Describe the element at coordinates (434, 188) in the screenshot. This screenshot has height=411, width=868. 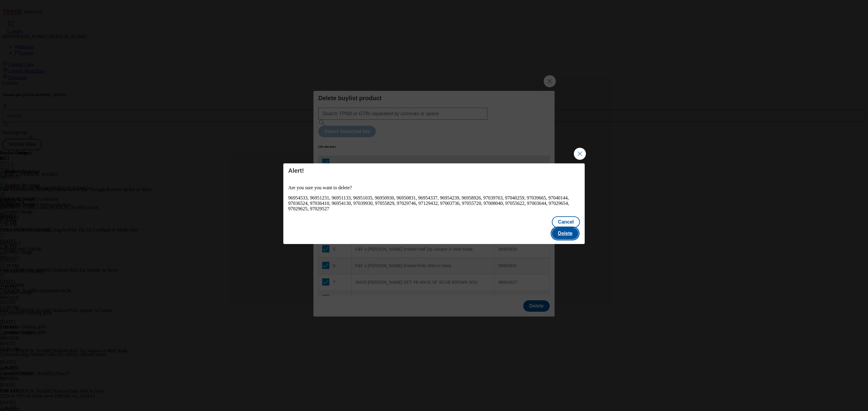
I see `p: Are you sure you want to delete?` at that location.